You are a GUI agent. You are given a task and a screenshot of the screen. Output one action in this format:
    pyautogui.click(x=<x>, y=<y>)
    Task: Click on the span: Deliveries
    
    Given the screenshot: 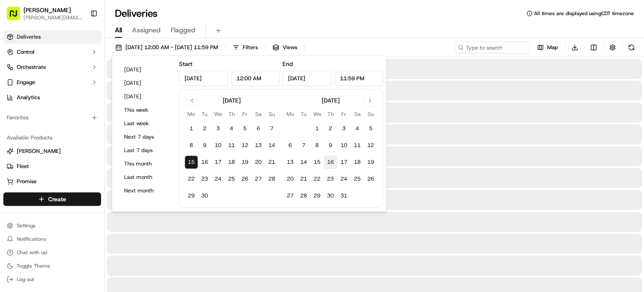 What is the action you would take?
    pyautogui.click(x=28, y=37)
    